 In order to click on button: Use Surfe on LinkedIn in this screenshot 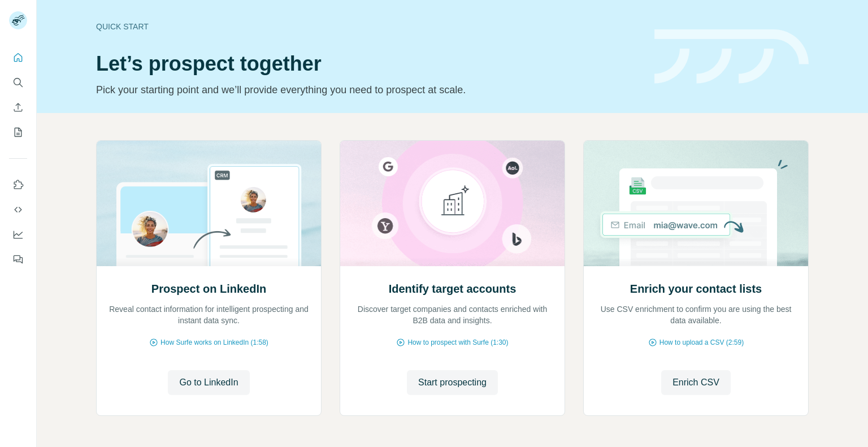, I will do `click(18, 185)`.